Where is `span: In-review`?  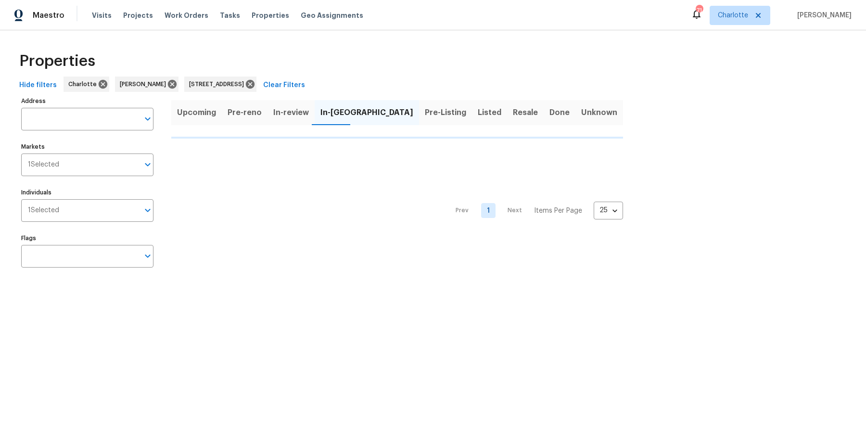 span: In-review is located at coordinates (291, 113).